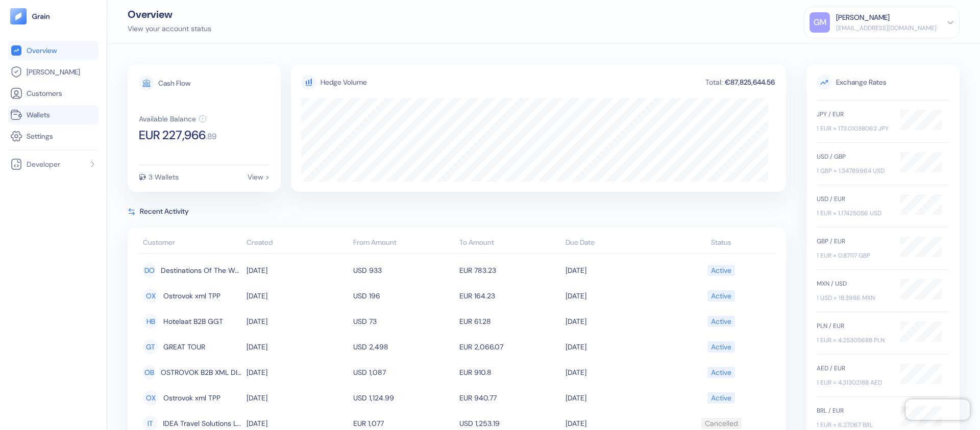  What do you see at coordinates (820, 23) in the screenshot?
I see `div: GM` at bounding box center [820, 23].